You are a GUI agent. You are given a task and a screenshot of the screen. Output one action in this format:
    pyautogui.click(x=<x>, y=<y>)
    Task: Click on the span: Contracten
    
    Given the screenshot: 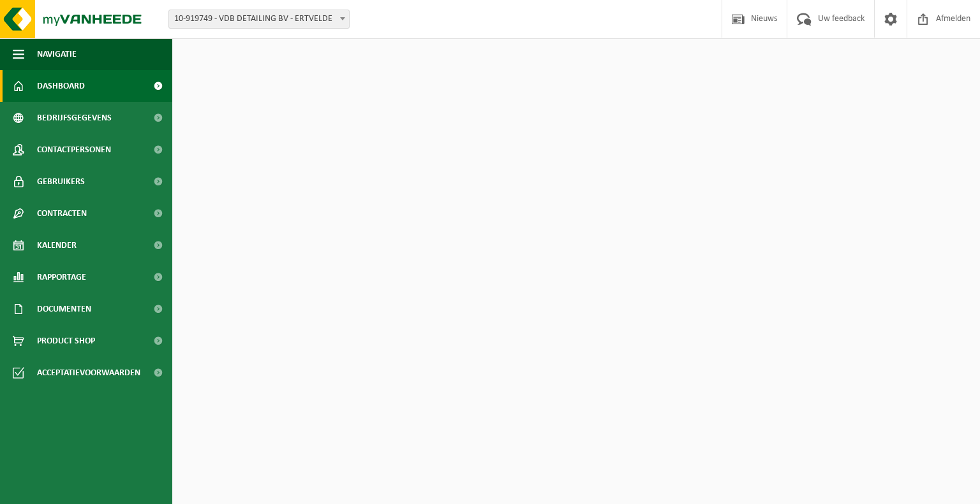 What is the action you would take?
    pyautogui.click(x=62, y=213)
    